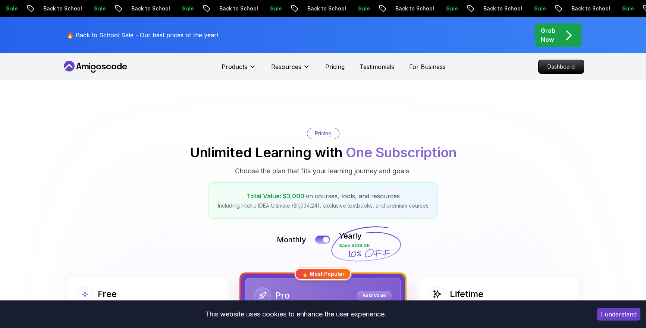 The image size is (646, 328). Describe the element at coordinates (561, 67) in the screenshot. I see `p: Dashboard` at that location.